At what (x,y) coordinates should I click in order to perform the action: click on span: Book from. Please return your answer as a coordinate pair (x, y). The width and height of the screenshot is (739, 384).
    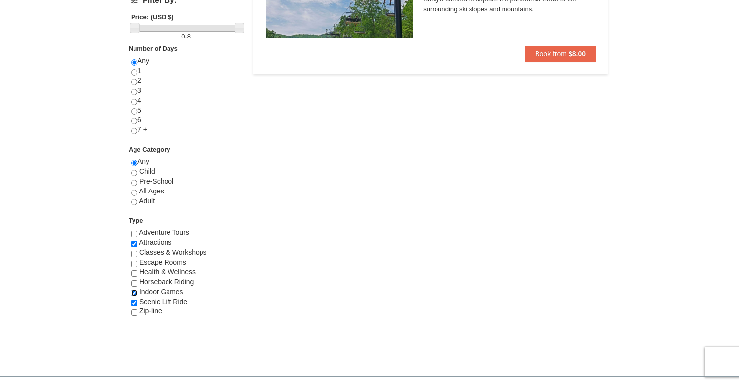
    Looking at the image, I should click on (551, 54).